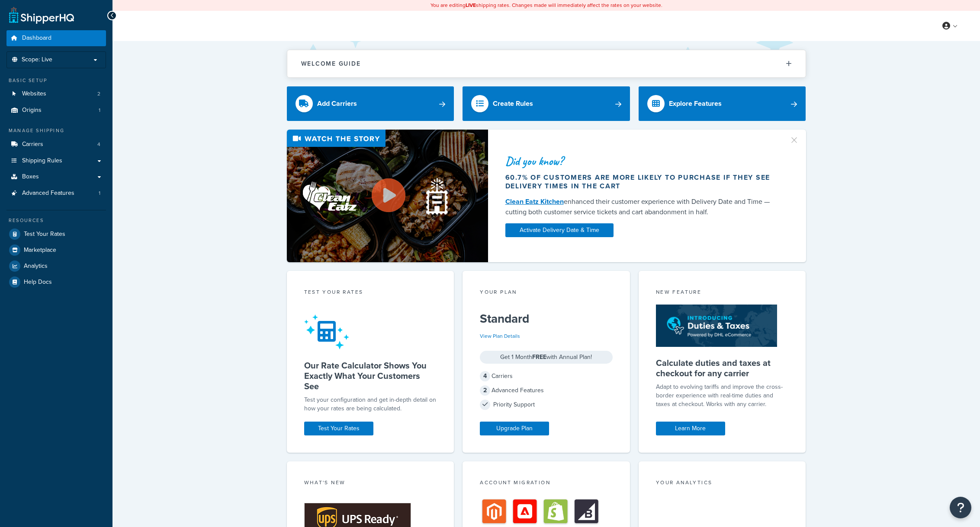 The width and height of the screenshot is (980, 527). What do you see at coordinates (546, 405) in the screenshot?
I see `div: Priority Support` at bounding box center [546, 405].